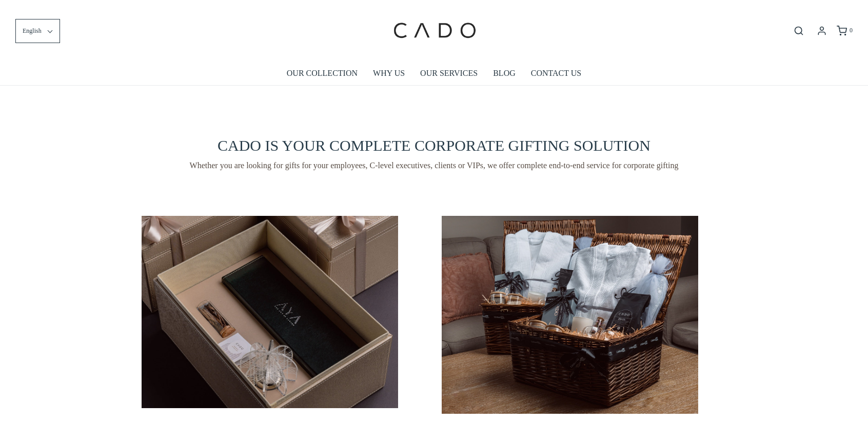 The image size is (868, 423). Describe the element at coordinates (851, 30) in the screenshot. I see `span: 0` at that location.